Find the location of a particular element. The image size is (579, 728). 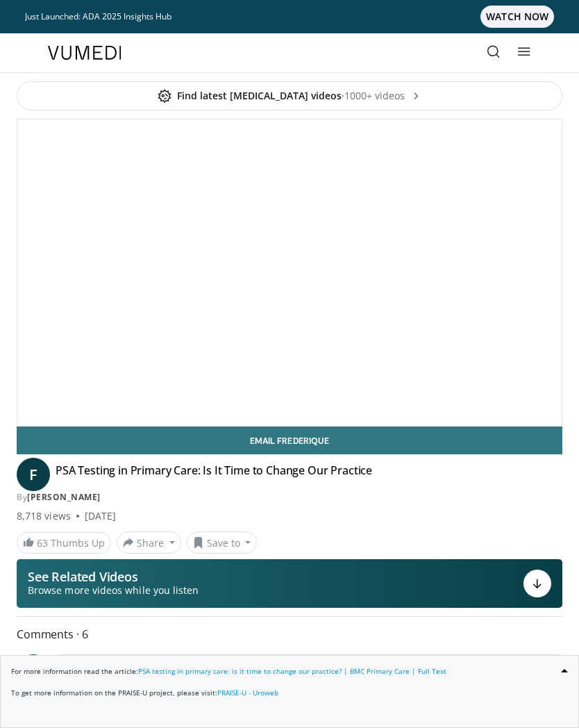

img: VuMedi Logo is located at coordinates (84, 53).